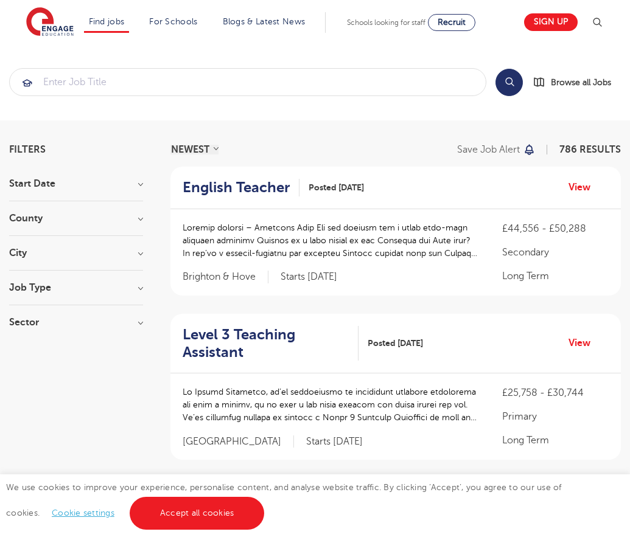 This screenshot has width=630, height=540. Describe the element at coordinates (509, 82) in the screenshot. I see `button: Search` at that location.